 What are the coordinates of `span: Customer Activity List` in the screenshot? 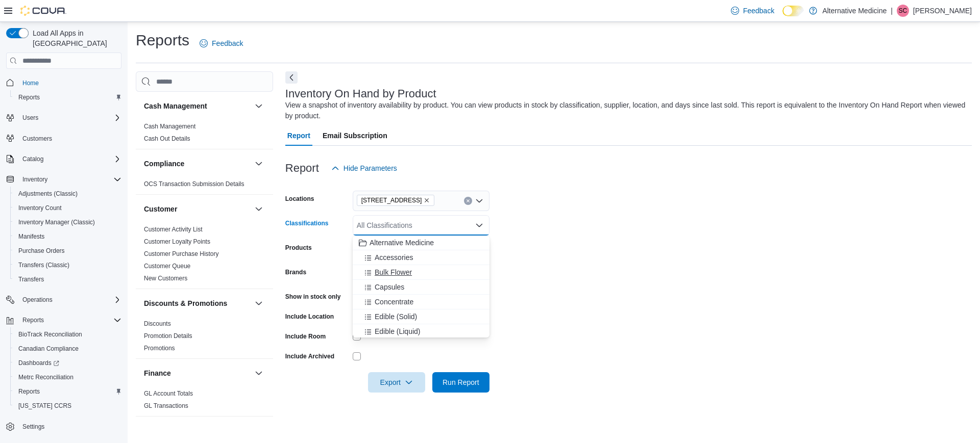 It's located at (173, 230).